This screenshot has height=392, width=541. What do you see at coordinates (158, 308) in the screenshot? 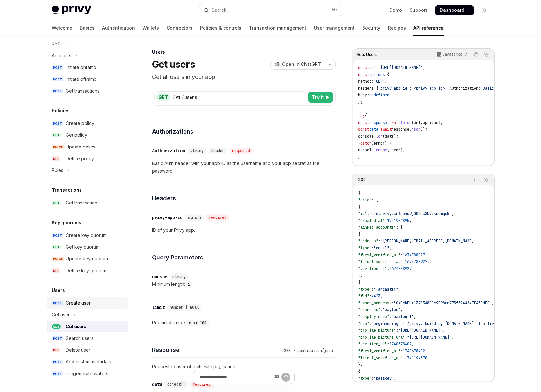
I see `div: limit` at bounding box center [158, 308].